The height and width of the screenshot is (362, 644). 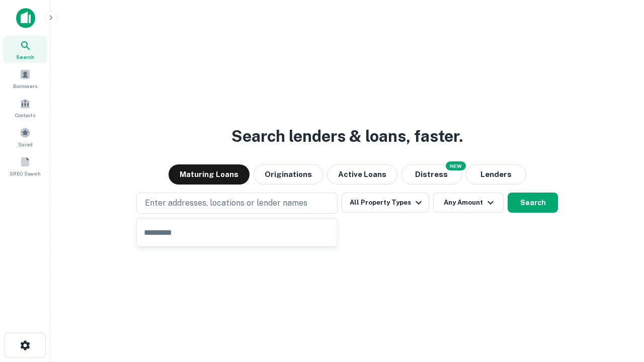 I want to click on p: Enter addresses, locations or lender names, so click(x=226, y=203).